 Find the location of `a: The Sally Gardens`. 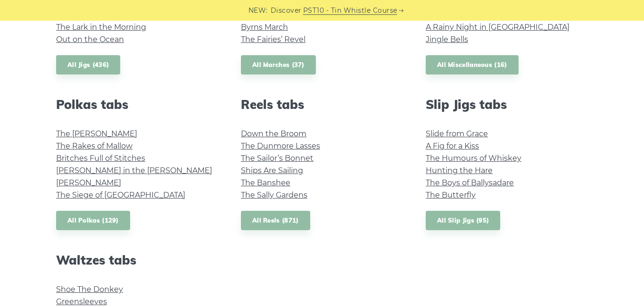

a: The Sally Gardens is located at coordinates (274, 195).